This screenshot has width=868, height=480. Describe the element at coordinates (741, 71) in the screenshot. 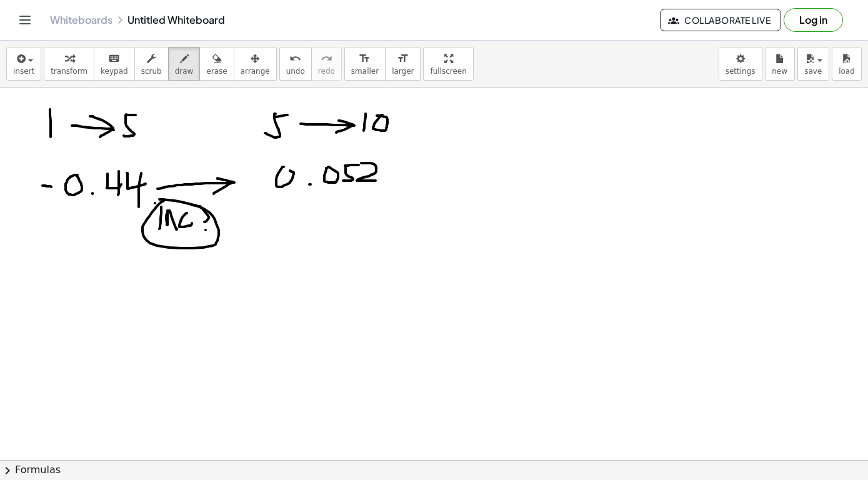

I see `span: settings` at that location.